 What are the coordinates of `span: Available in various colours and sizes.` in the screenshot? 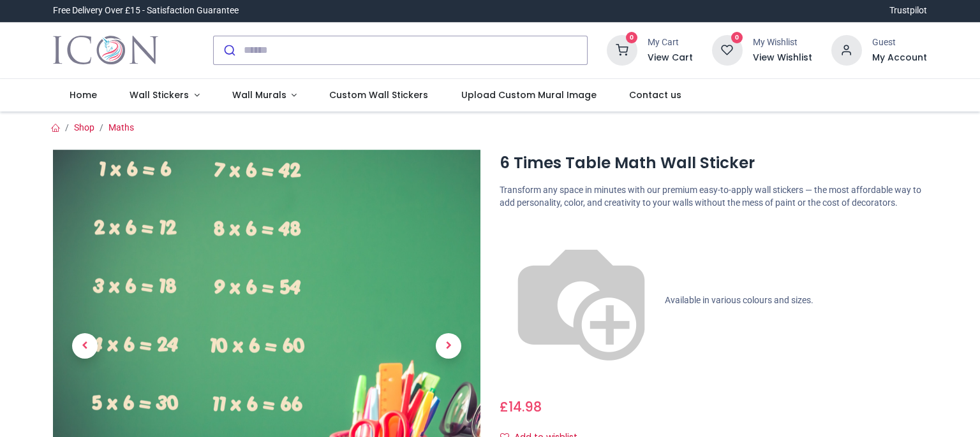 It's located at (739, 300).